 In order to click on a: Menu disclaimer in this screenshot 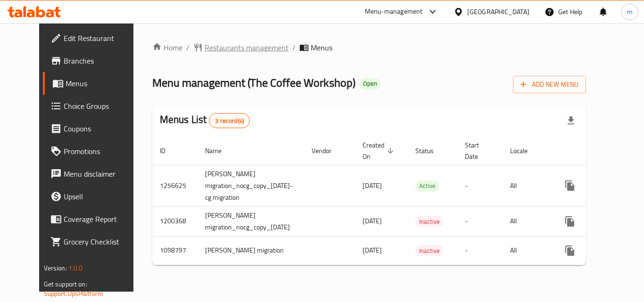, I will do `click(95, 174)`.